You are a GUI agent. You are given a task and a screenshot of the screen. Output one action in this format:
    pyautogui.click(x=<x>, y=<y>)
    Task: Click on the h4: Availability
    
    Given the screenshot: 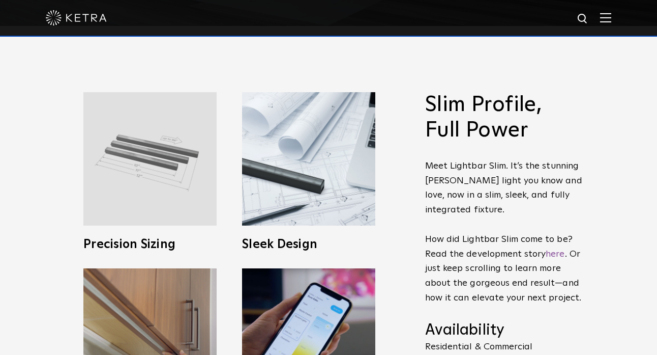 What is the action you would take?
    pyautogui.click(x=504, y=330)
    